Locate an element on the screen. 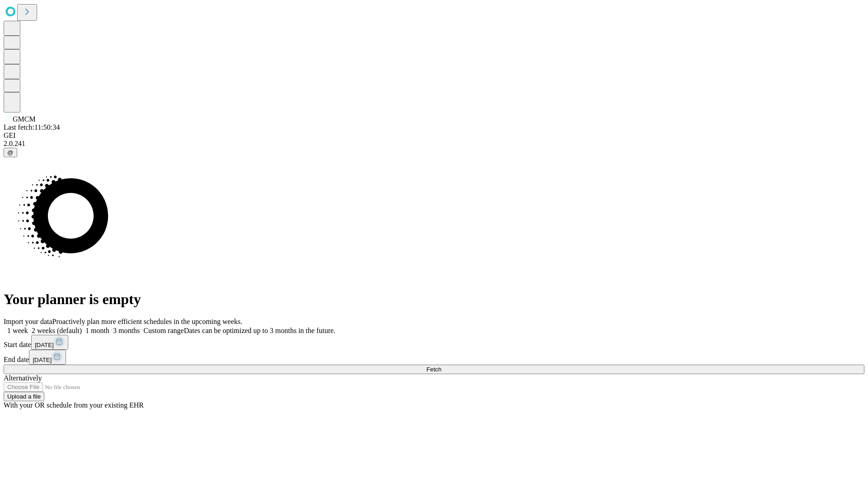 The width and height of the screenshot is (868, 488). button: Fetch is located at coordinates (434, 369).